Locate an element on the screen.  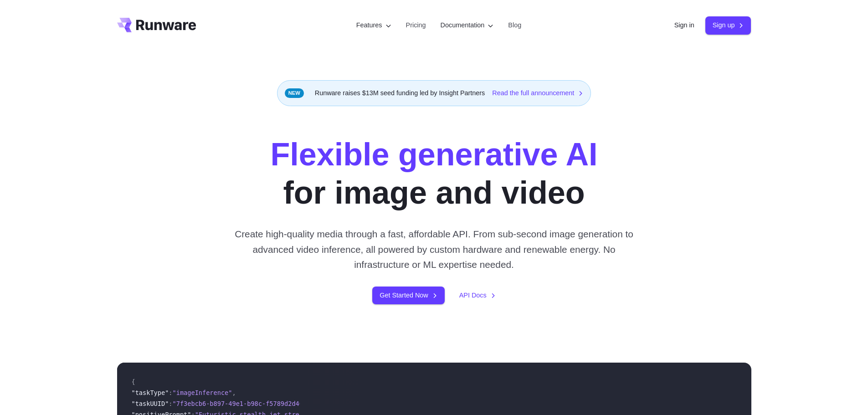
a: Go to / is located at coordinates (157, 25).